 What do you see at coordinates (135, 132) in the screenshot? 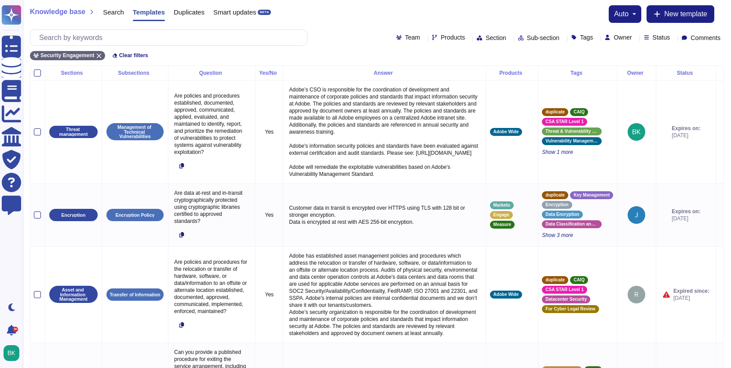
I see `p: Management of Technical Vulnerabilities` at bounding box center [135, 132].